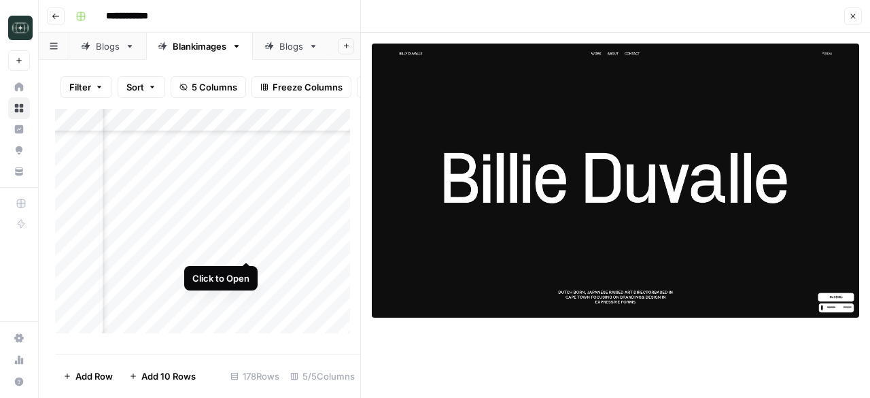  What do you see at coordinates (86, 87) in the screenshot?
I see `button: Filter` at bounding box center [86, 87].